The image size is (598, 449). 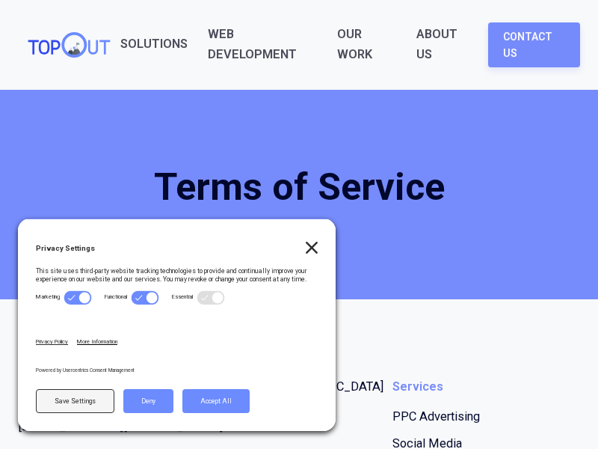 What do you see at coordinates (436, 417) in the screenshot?
I see `a: PPC Advertising` at bounding box center [436, 417].